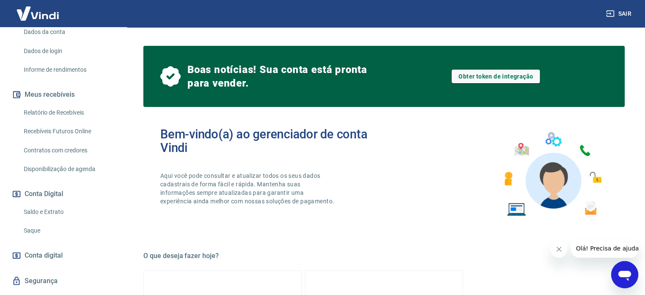 This screenshot has width=645, height=295. I want to click on a: Relatório de Recebíveis, so click(68, 112).